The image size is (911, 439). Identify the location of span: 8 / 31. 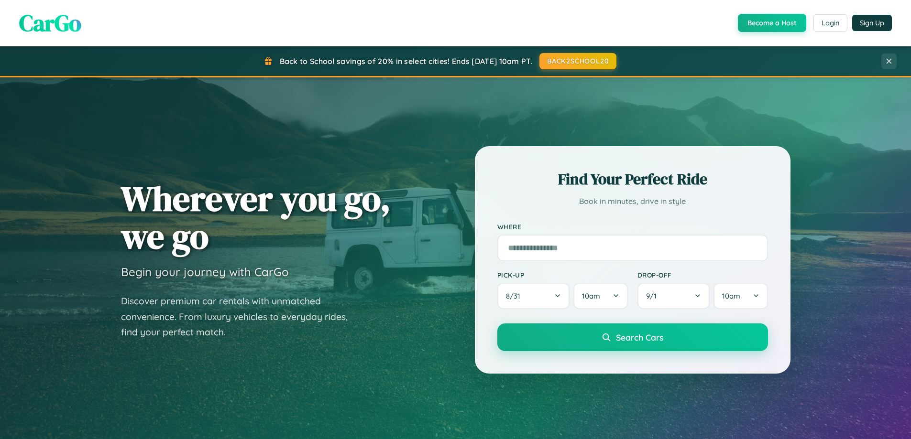
(515, 296).